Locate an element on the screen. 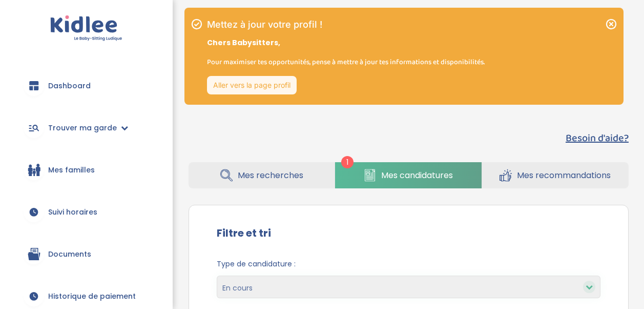 Image resolution: width=644 pixels, height=309 pixels. a: Suivi horaires is located at coordinates (86, 212).